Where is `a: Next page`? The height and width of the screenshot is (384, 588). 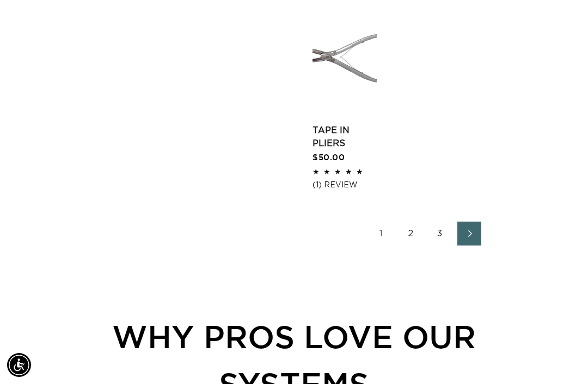
a: Next page is located at coordinates (469, 234).